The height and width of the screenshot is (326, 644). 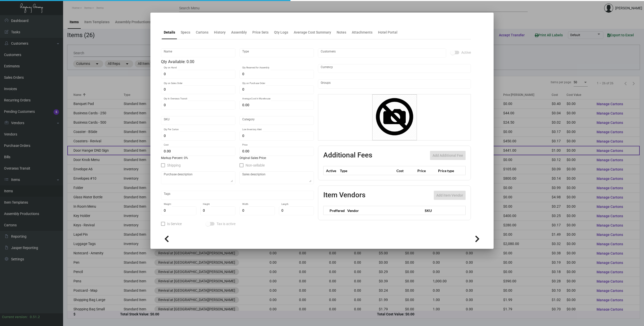 I want to click on th: Active, so click(x=331, y=171).